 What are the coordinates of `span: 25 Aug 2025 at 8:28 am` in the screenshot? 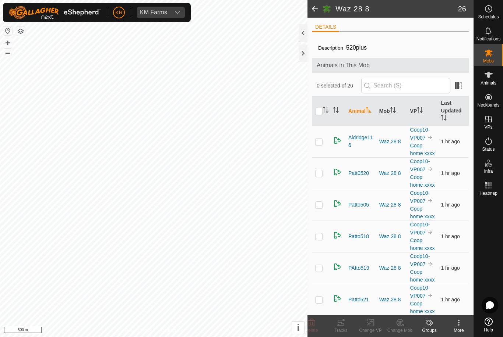 It's located at (450, 268).